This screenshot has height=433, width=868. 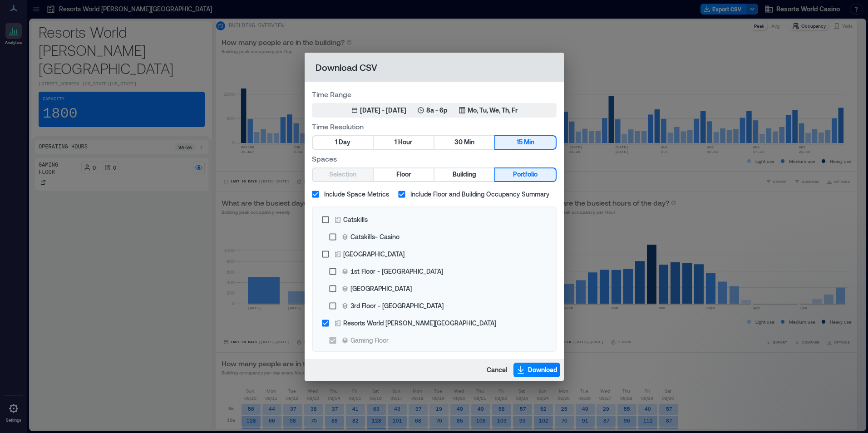 I want to click on button: Floor, so click(x=404, y=174).